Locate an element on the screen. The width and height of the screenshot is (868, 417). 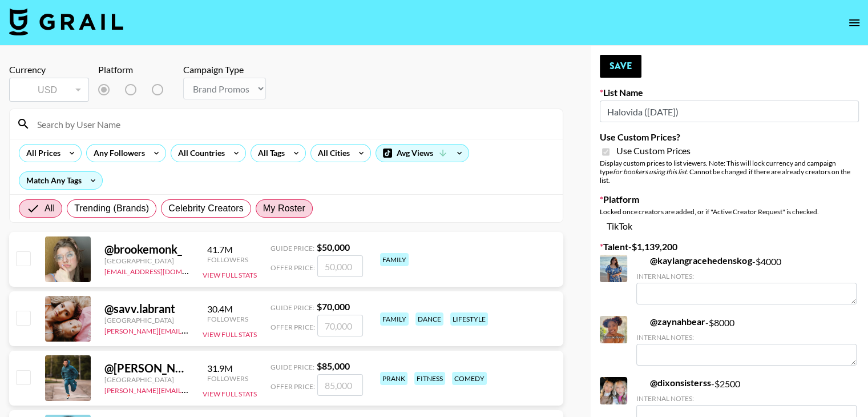
div: comedy is located at coordinates (478, 378).